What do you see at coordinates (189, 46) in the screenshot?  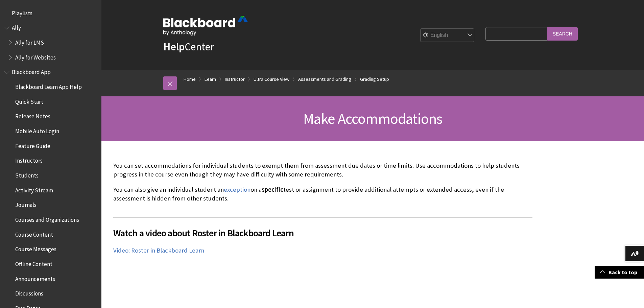 I see `a: HelpCenter` at bounding box center [189, 46].